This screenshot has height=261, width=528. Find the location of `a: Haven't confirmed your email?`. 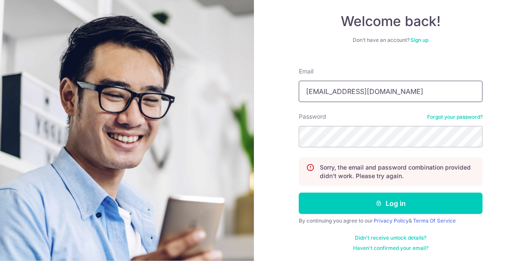

a: Haven't confirmed your email? is located at coordinates (391, 248).